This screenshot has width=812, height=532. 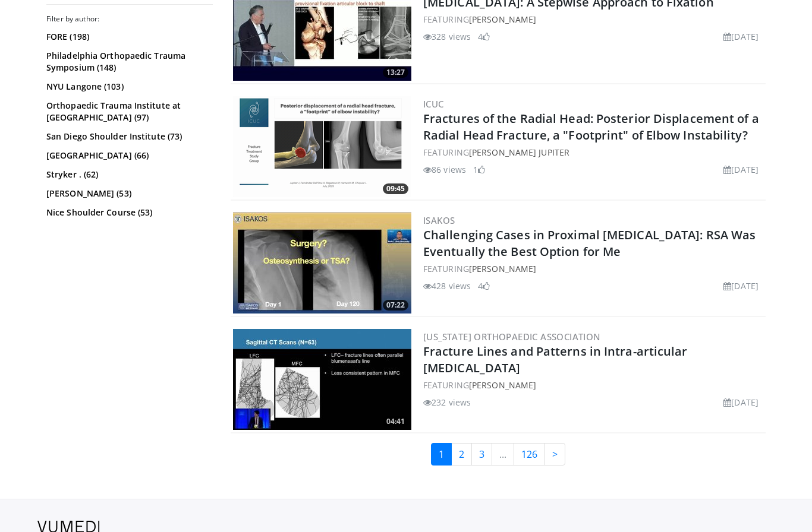 I want to click on a: 09:45, so click(x=322, y=147).